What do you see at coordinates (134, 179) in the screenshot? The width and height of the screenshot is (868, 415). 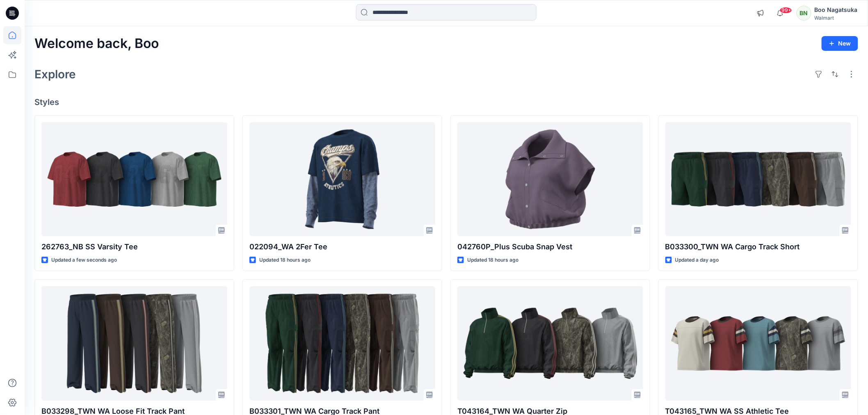 I see `a: 262763_NB SS Varsity Tee` at bounding box center [134, 179].